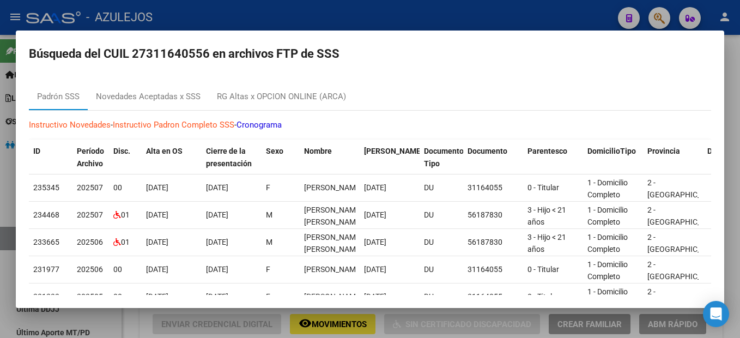 Image resolution: width=740 pixels, height=338 pixels. What do you see at coordinates (444, 157) in the screenshot?
I see `span: Documento Tipo` at bounding box center [444, 157].